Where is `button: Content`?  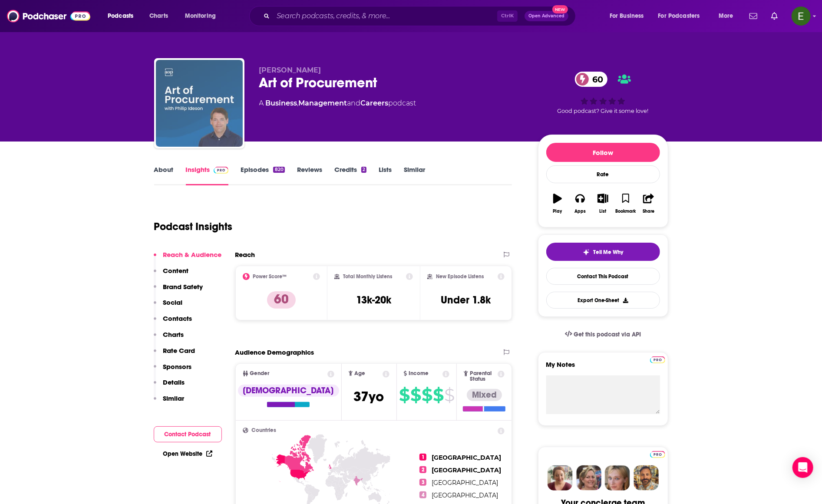
button: Content is located at coordinates (171, 274).